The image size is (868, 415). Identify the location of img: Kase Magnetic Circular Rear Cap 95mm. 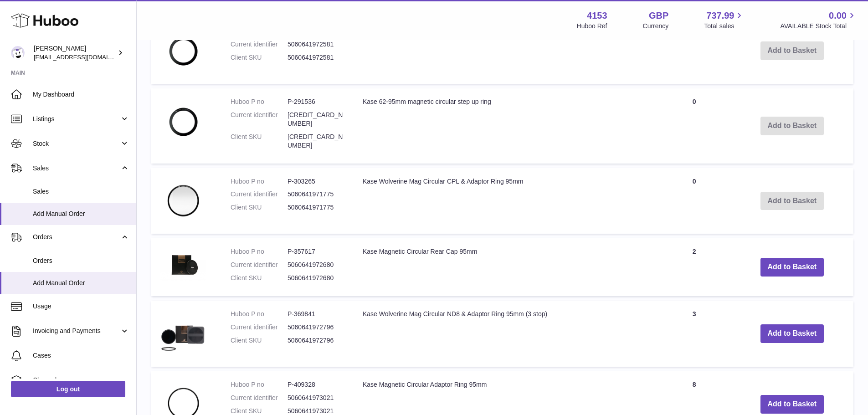
(183, 264).